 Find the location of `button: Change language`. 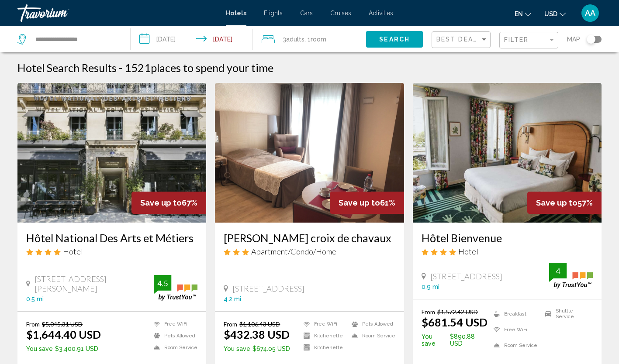

button: Change language is located at coordinates (523, 13).